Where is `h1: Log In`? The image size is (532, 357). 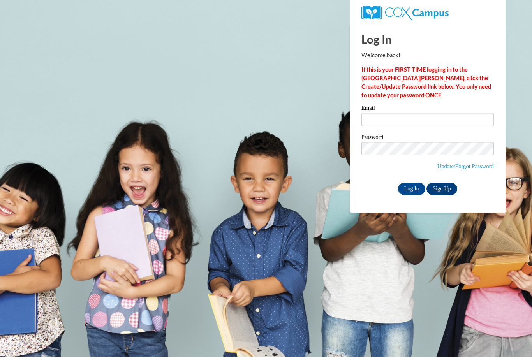 h1: Log In is located at coordinates (428, 39).